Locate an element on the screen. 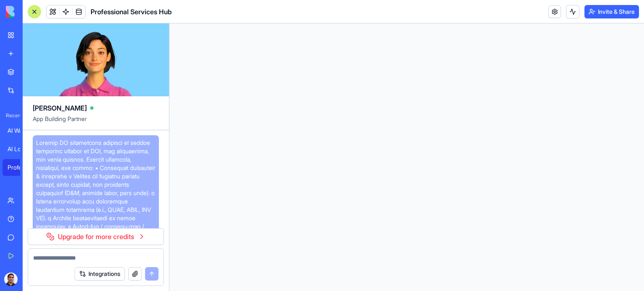  button: Integrations is located at coordinates (100, 274).